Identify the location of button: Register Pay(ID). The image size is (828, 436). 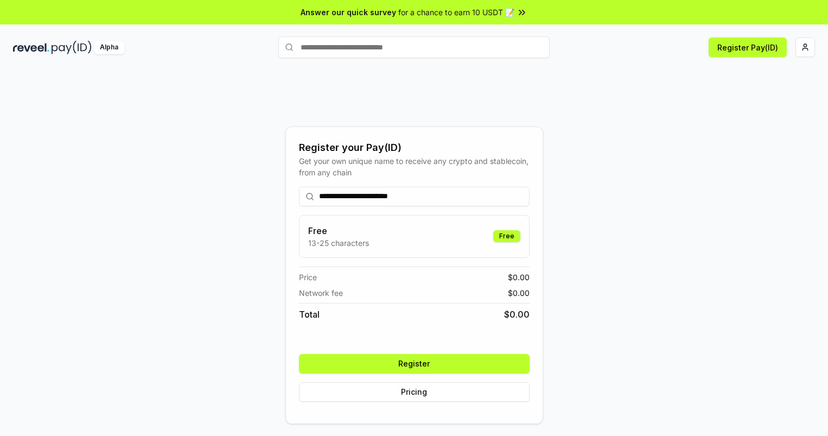
(747, 47).